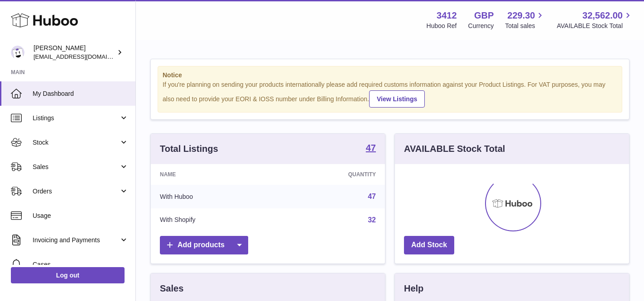  What do you see at coordinates (81, 264) in the screenshot?
I see `span: Cases` at bounding box center [81, 264].